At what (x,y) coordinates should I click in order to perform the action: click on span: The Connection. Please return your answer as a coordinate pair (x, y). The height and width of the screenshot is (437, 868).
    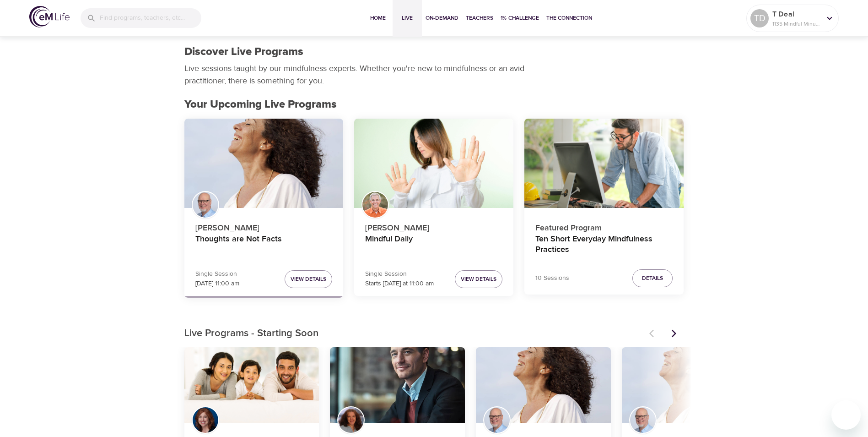
    Looking at the image, I should click on (569, 18).